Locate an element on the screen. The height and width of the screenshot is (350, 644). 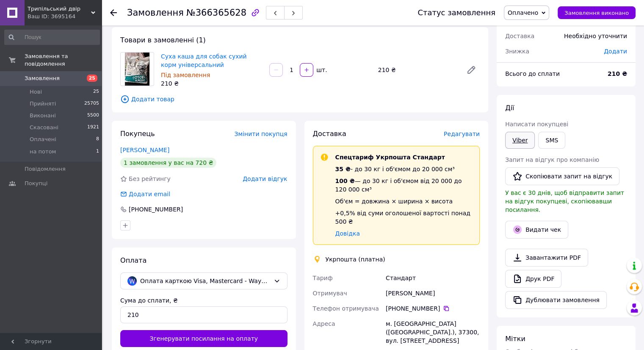
span: Змінити покупця is located at coordinates (261, 134).